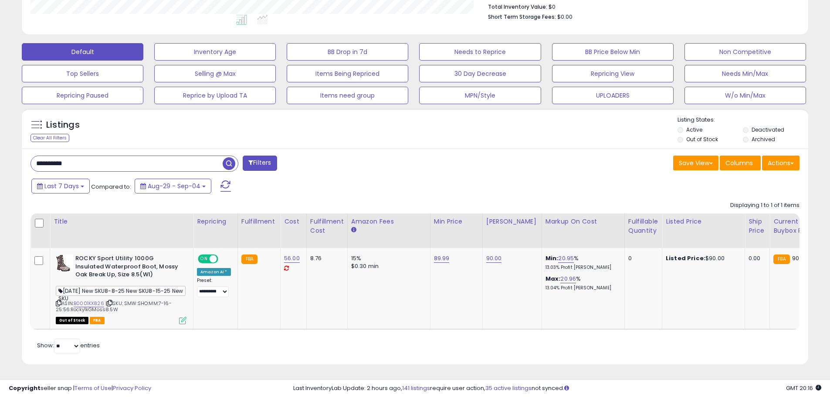  I want to click on span: FBA, so click(97, 320).